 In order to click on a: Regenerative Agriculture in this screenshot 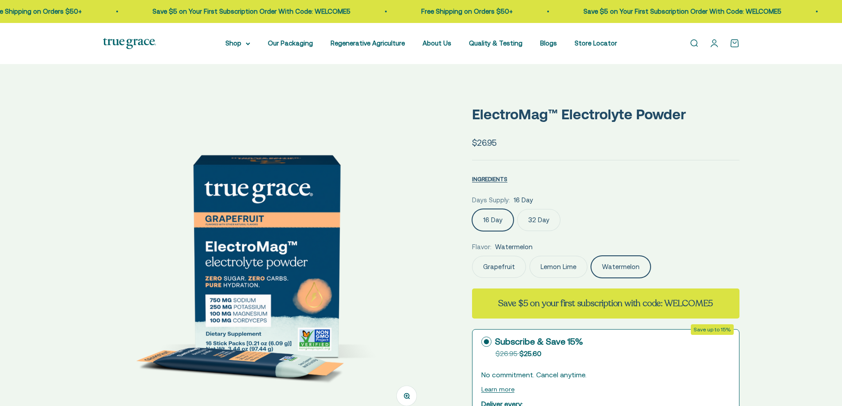, I will do `click(368, 43)`.